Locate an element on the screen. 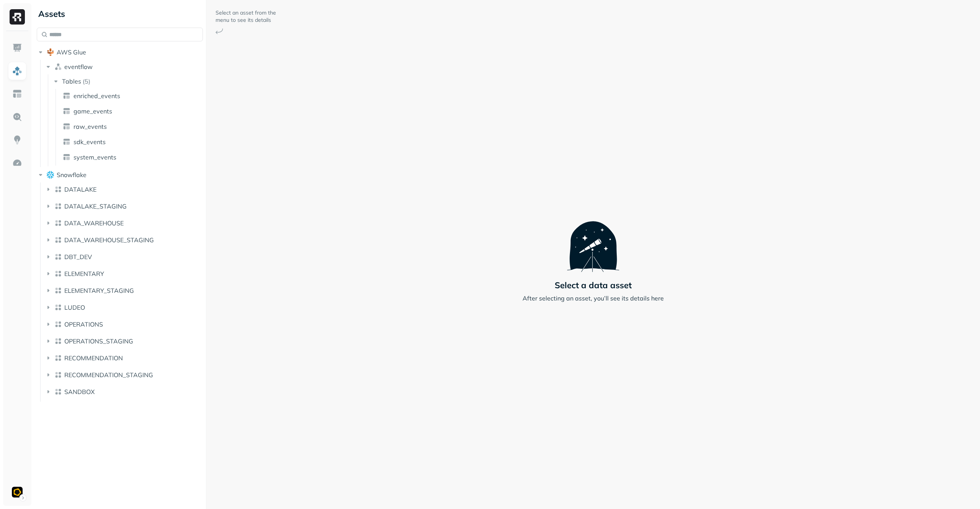 The image size is (980, 509). span: Snowflake is located at coordinates (71, 174).